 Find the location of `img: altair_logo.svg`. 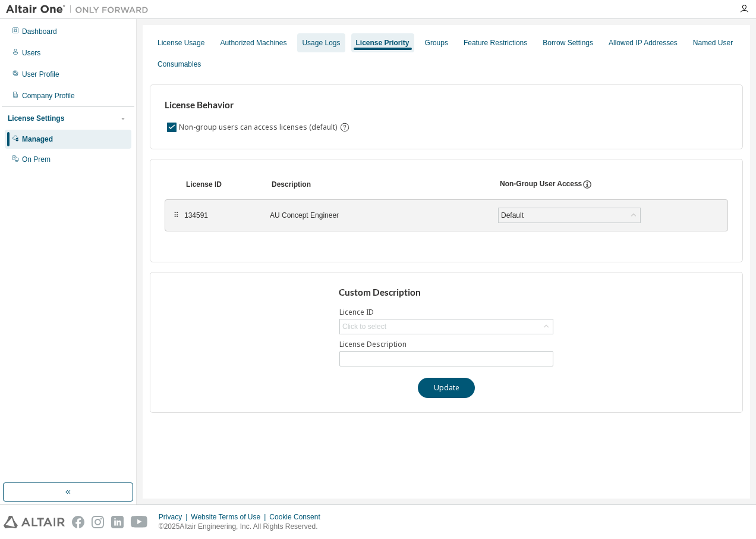

img: altair_logo.svg is located at coordinates (34, 521).